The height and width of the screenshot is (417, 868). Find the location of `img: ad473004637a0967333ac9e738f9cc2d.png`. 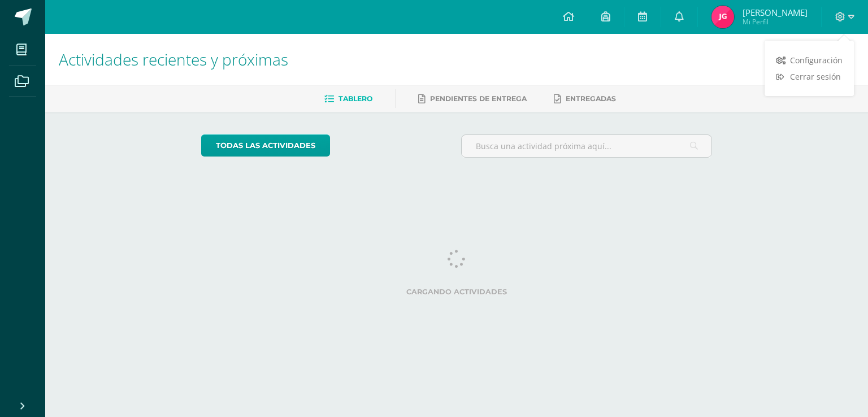

img: ad473004637a0967333ac9e738f9cc2d.png is located at coordinates (723, 17).